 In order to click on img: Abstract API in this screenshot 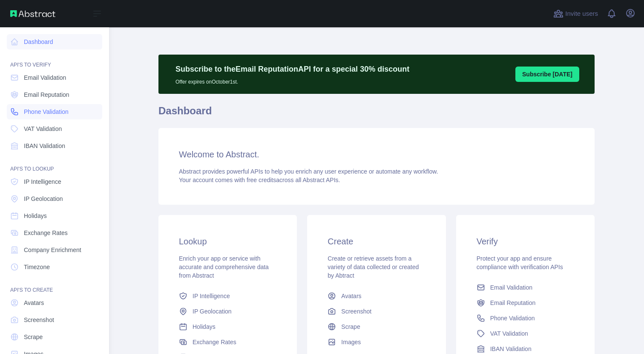, I will do `click(33, 14)`.